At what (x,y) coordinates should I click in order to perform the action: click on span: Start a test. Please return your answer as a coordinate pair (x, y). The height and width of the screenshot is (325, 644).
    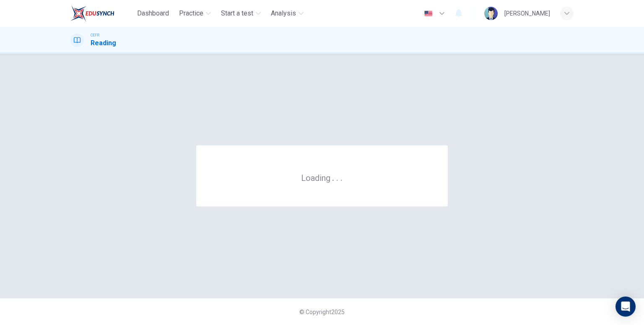
    Looking at the image, I should click on (237, 13).